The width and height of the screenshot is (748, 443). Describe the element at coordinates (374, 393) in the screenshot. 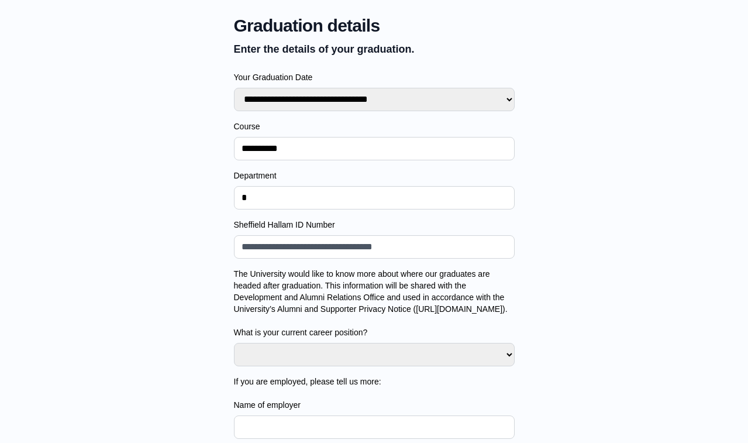

I see `label: If you are employed, please tell us more: Name of employer` at that location.